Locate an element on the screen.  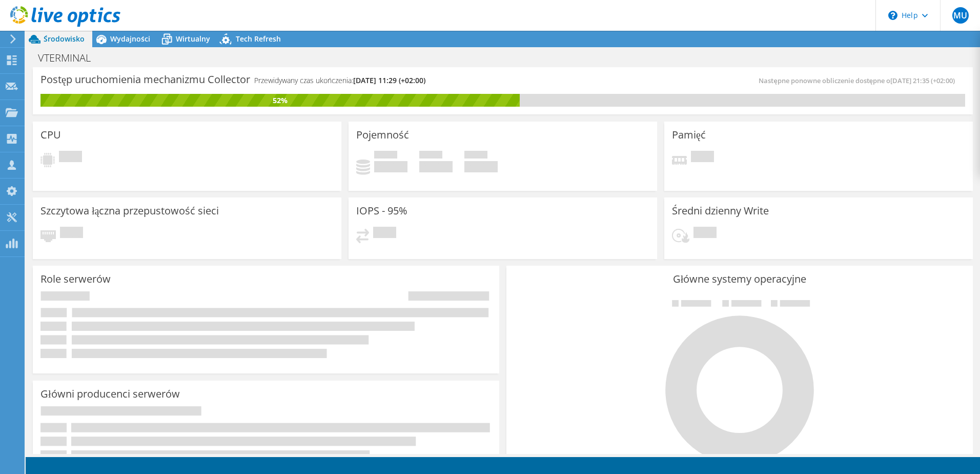
h3: Pojemność is located at coordinates (383, 135).